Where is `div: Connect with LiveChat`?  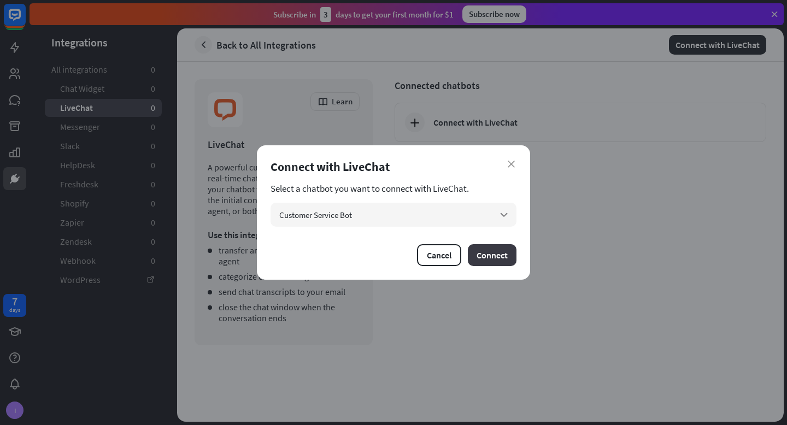 div: Connect with LiveChat is located at coordinates (393, 167).